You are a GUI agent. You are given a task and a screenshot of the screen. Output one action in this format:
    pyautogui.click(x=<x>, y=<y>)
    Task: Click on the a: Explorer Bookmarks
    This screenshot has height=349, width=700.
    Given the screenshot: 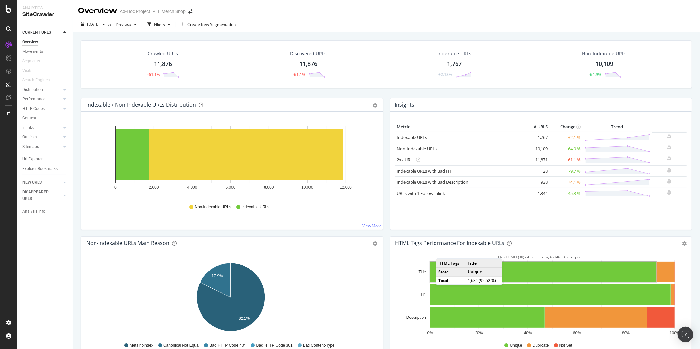 What is the action you would take?
    pyautogui.click(x=45, y=169)
    